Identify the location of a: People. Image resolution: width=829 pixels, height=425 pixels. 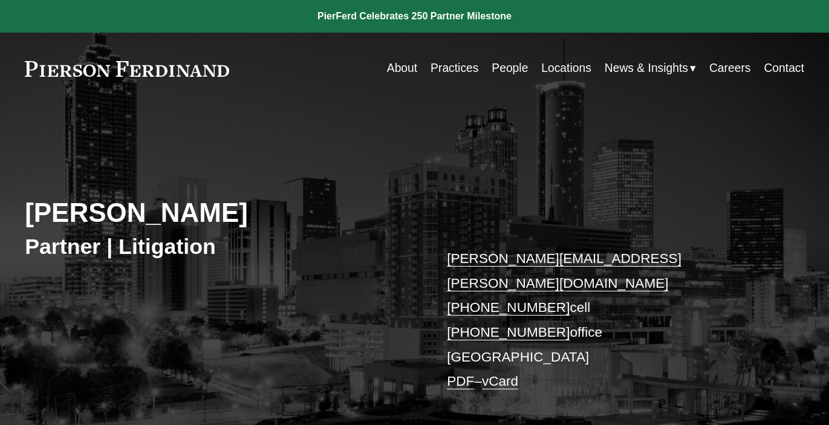
(510, 68).